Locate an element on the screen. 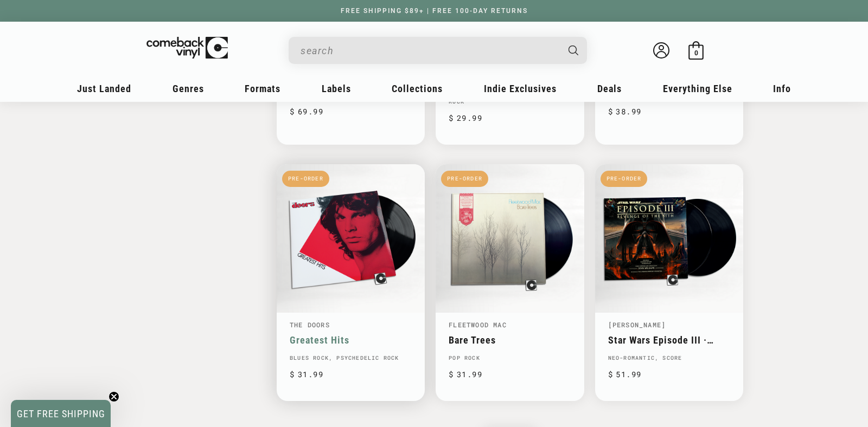 This screenshot has height=427, width=868. span: GET FREE SHIPPING is located at coordinates (61, 414).